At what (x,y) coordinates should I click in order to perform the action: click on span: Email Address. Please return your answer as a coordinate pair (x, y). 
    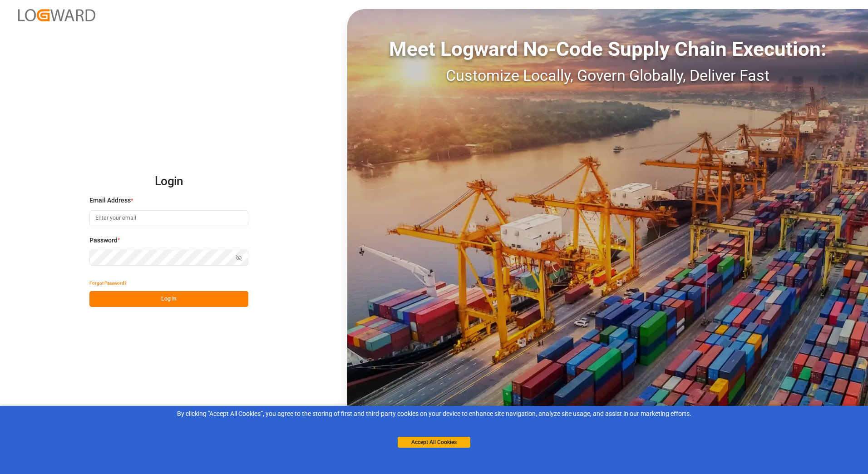
    Looking at the image, I should click on (110, 200).